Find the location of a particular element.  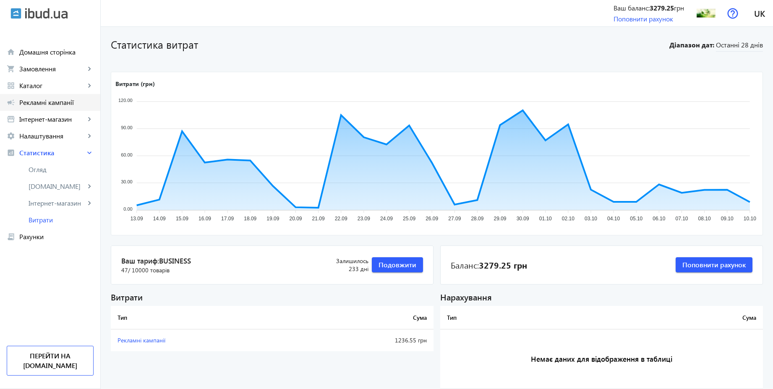

tspan: 16.09 is located at coordinates (205, 219).